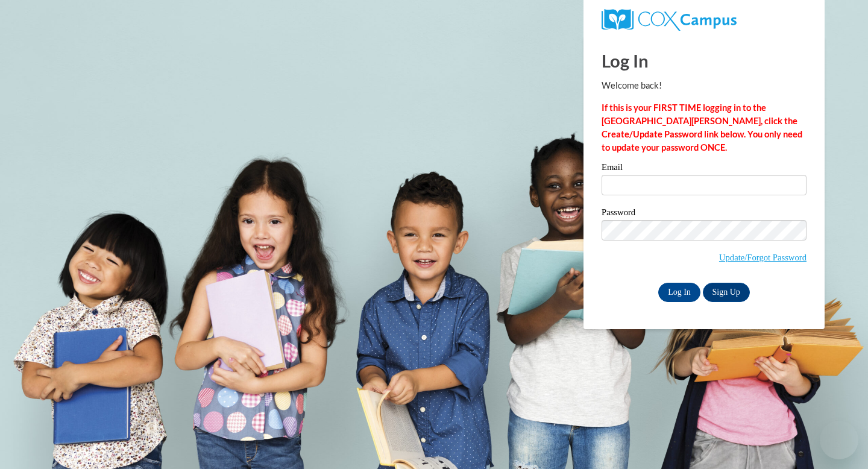 The image size is (868, 469). What do you see at coordinates (669, 20) in the screenshot?
I see `img: COX Campus` at bounding box center [669, 20].